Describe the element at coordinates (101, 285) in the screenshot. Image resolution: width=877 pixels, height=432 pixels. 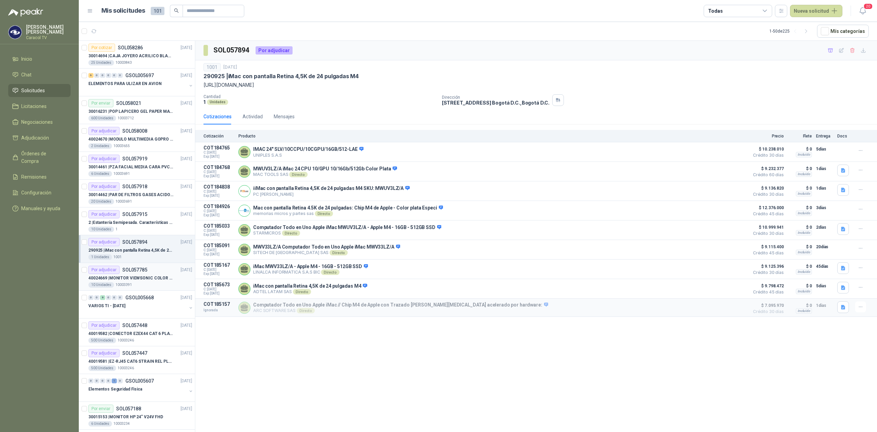
I see `div: 10 Unidades` at that location.